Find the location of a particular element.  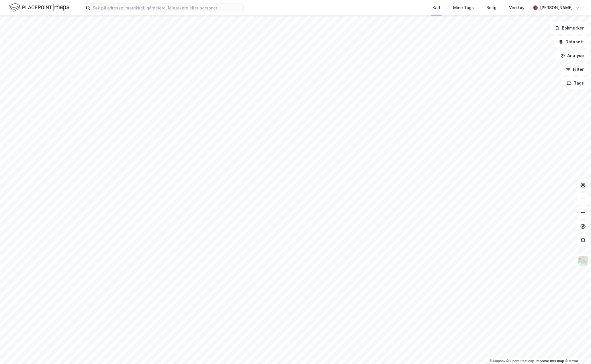

input: Søk på adresse, matrikkel, gårdeiere, leietakere eller personer is located at coordinates (166, 8).